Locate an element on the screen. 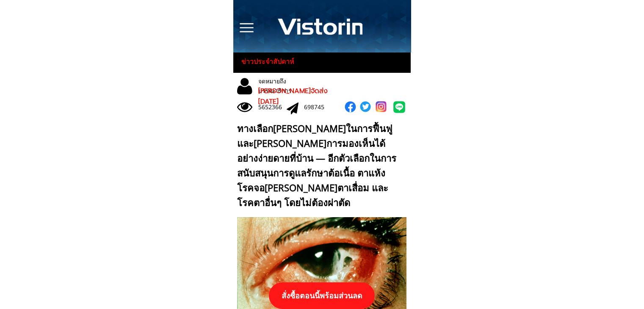  div: 698745 is located at coordinates (318, 107).